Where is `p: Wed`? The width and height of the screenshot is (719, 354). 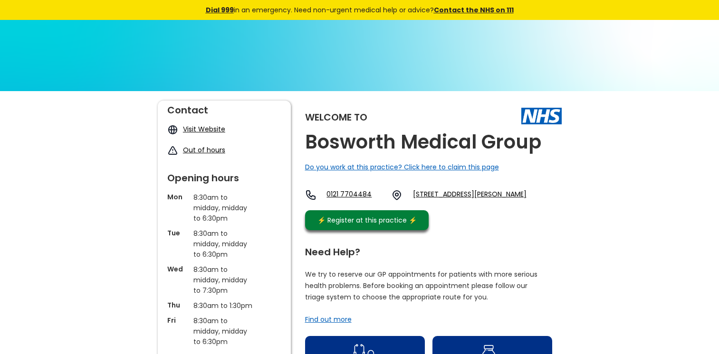
p: Wed is located at coordinates (178, 269).